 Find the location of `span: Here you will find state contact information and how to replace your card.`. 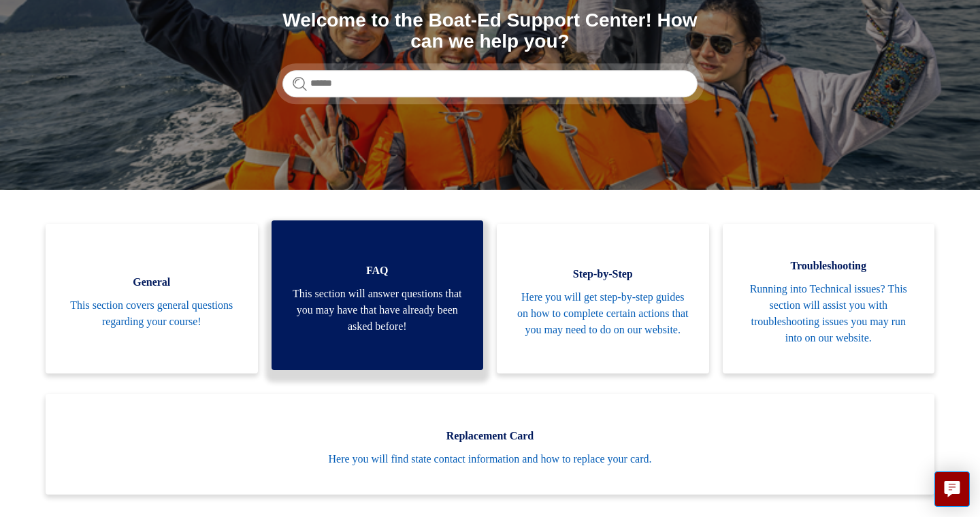

span: Here you will find state contact information and how to replace your card. is located at coordinates (490, 459).